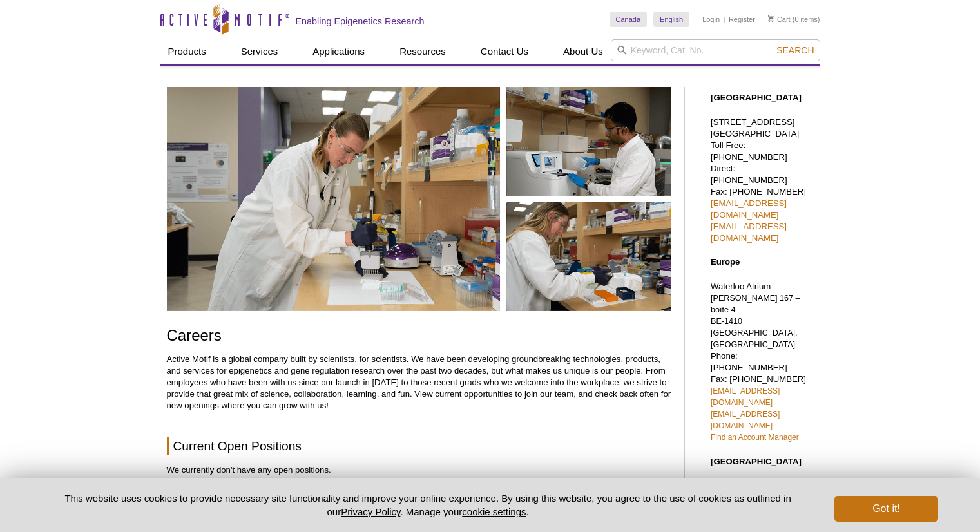  I want to click on span: Search, so click(795, 50).